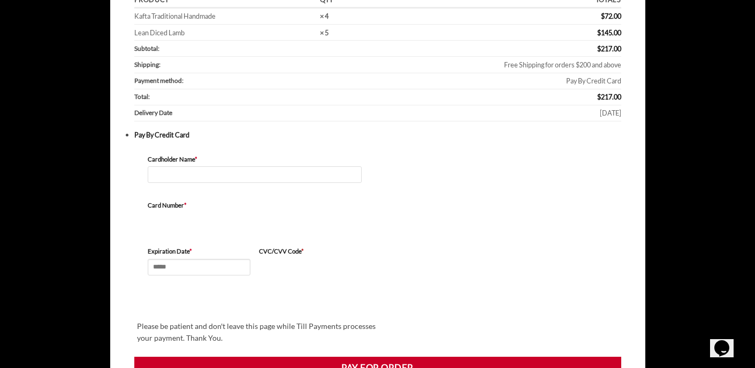 Image resolution: width=755 pixels, height=368 pixels. What do you see at coordinates (248, 81) in the screenshot?
I see `th: Payment method:` at bounding box center [248, 81].